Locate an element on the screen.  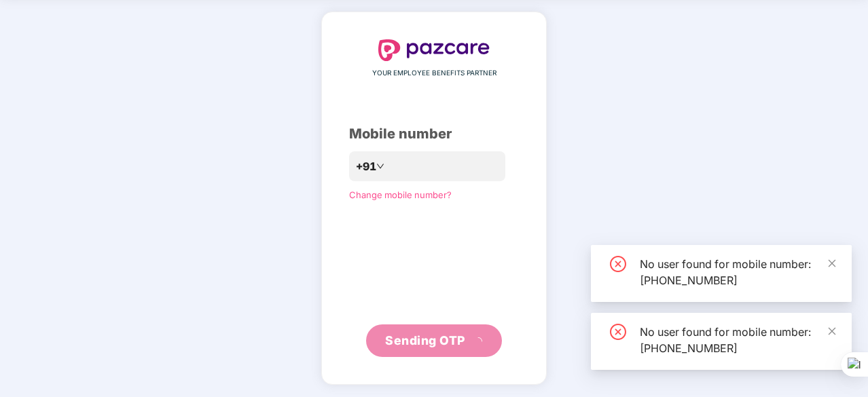
span: +91 is located at coordinates (366, 166).